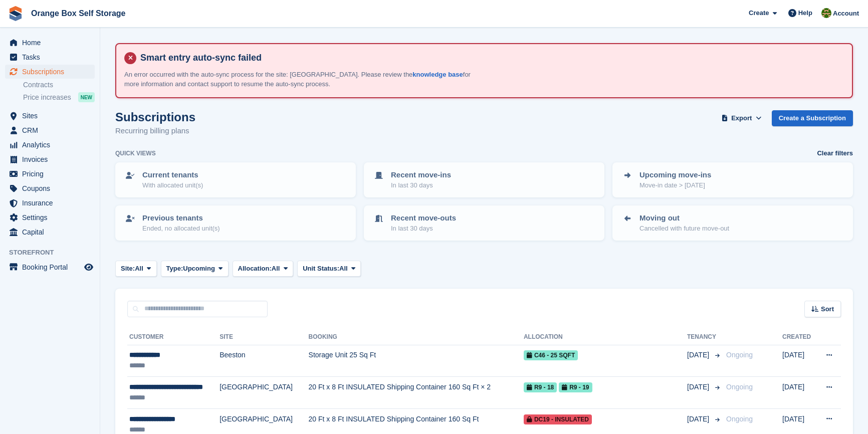  I want to click on p: Recent move-outs, so click(423, 218).